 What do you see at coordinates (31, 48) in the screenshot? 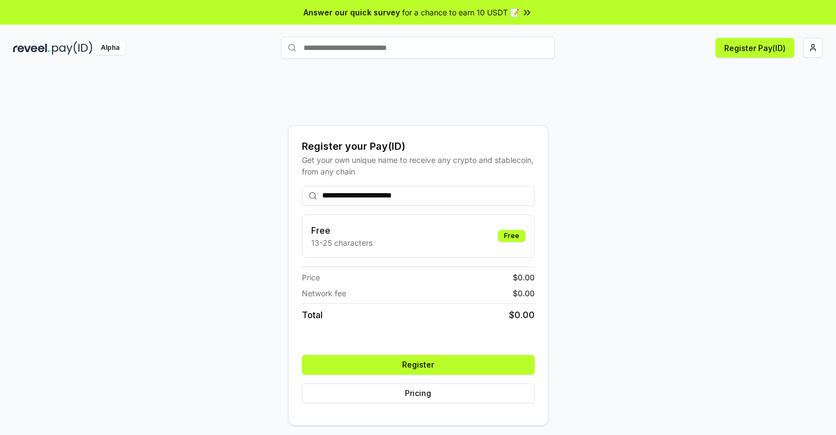
I see `img: reveel_dark` at bounding box center [31, 48].